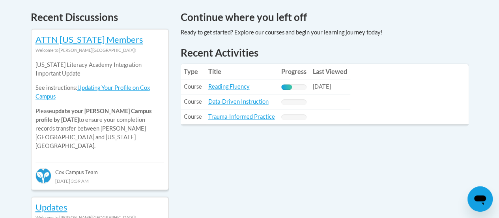 The width and height of the screenshot is (499, 218). Describe the element at coordinates (100, 169) in the screenshot. I see `div: Cox Campus Team` at that location.